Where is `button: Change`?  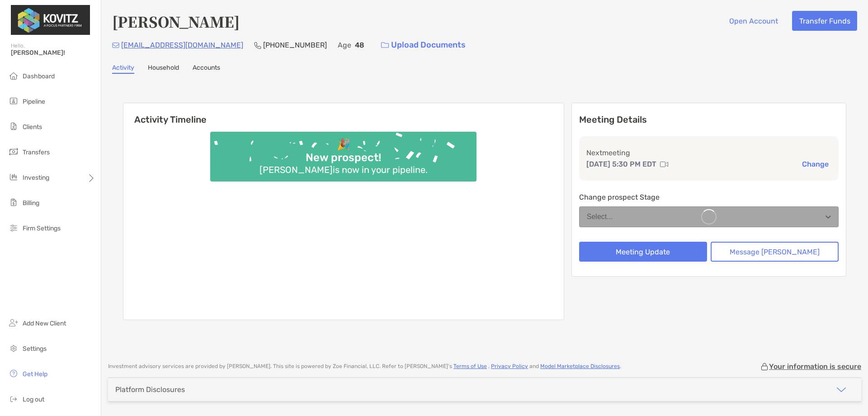 button: Change is located at coordinates (815, 164).